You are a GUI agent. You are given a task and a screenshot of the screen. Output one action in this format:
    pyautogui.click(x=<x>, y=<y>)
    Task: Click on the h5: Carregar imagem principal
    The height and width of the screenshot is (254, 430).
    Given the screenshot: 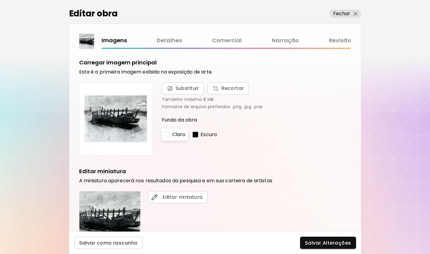 What is the action you would take?
    pyautogui.click(x=118, y=63)
    